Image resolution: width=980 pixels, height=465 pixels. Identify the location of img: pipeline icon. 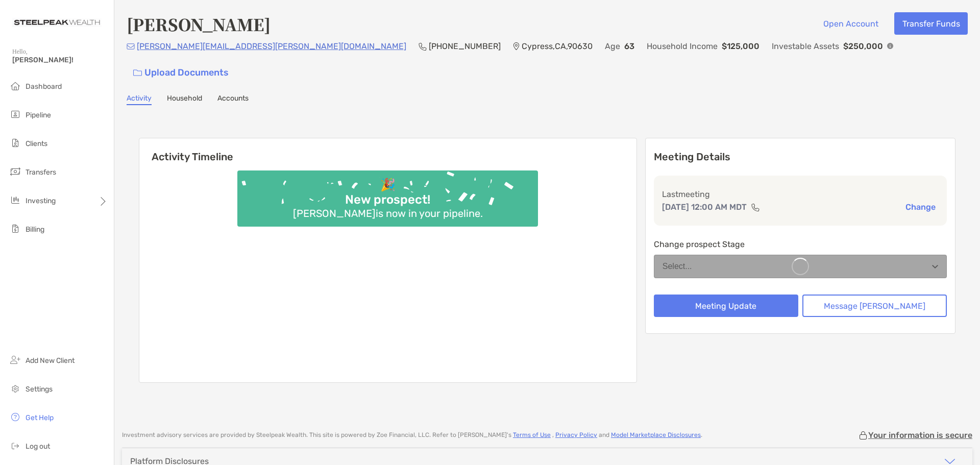
(15, 115).